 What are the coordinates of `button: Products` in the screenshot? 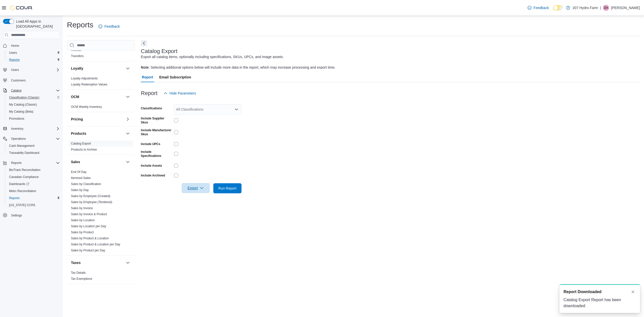 It's located at (128, 134).